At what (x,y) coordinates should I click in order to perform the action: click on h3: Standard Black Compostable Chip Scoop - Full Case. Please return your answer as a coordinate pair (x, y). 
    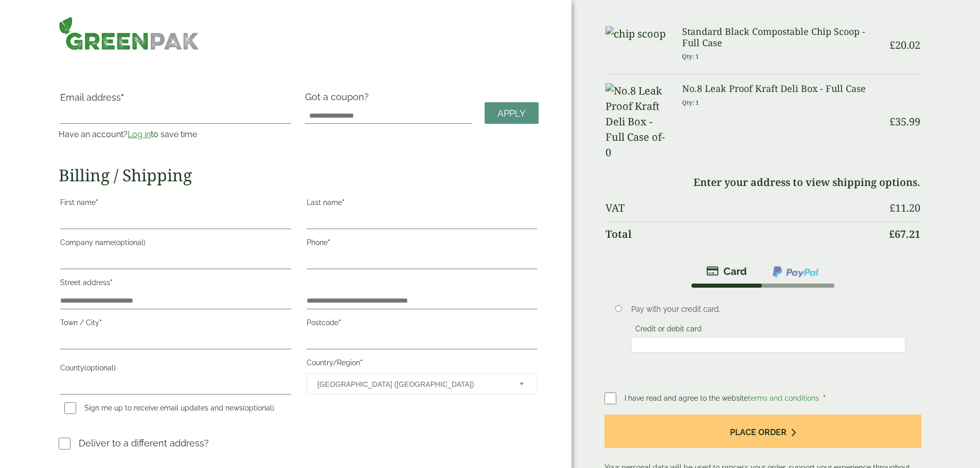
    Looking at the image, I should click on (782, 37).